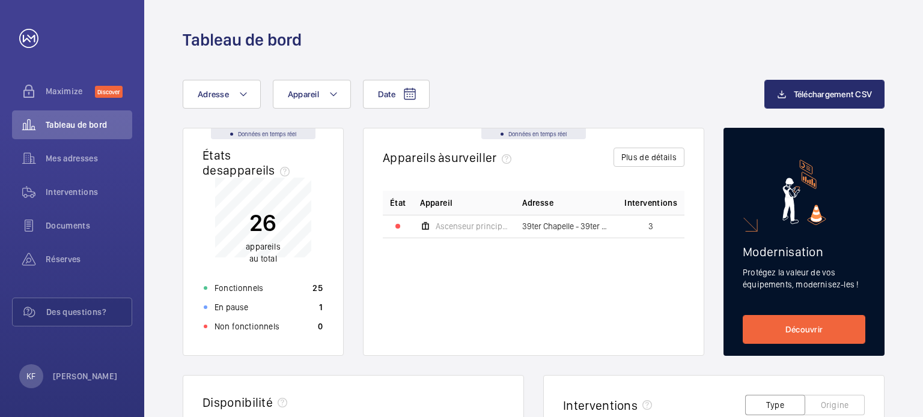 The image size is (923, 417). What do you see at coordinates (804, 330) in the screenshot?
I see `a: Découvrir` at bounding box center [804, 330].